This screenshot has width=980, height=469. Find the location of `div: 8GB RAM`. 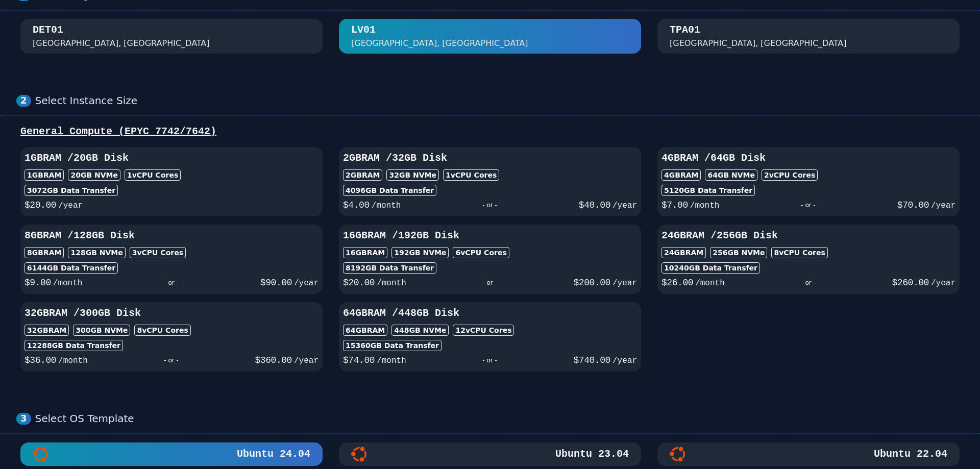

div: 8GB RAM is located at coordinates (44, 252).